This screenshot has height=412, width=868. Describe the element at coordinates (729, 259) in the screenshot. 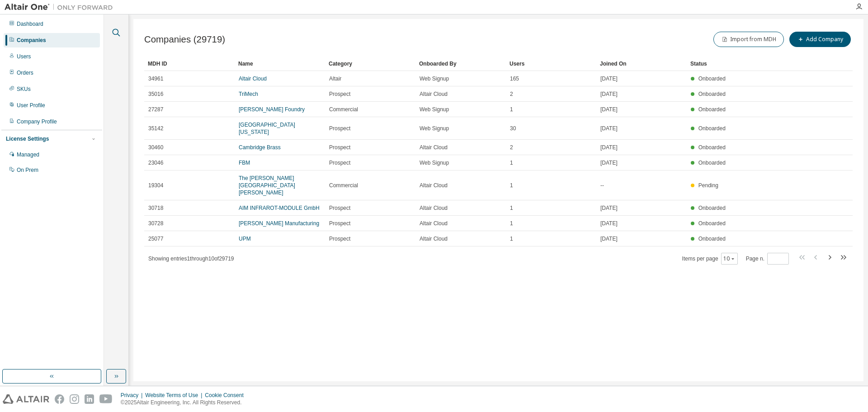

I see `button: 10` at that location.